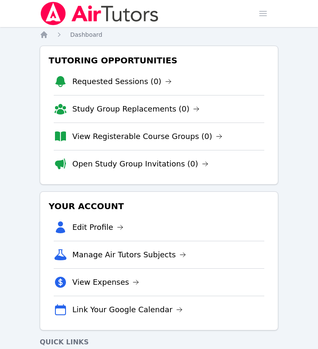  I want to click on a: Manage Air Tutors Subjects, so click(129, 255).